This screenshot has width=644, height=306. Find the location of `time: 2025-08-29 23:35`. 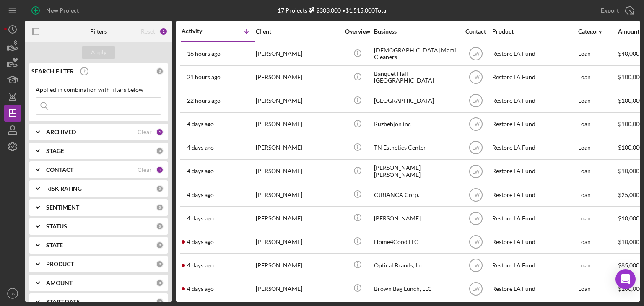

time: 2025-08-29 23:35 is located at coordinates (201, 171).